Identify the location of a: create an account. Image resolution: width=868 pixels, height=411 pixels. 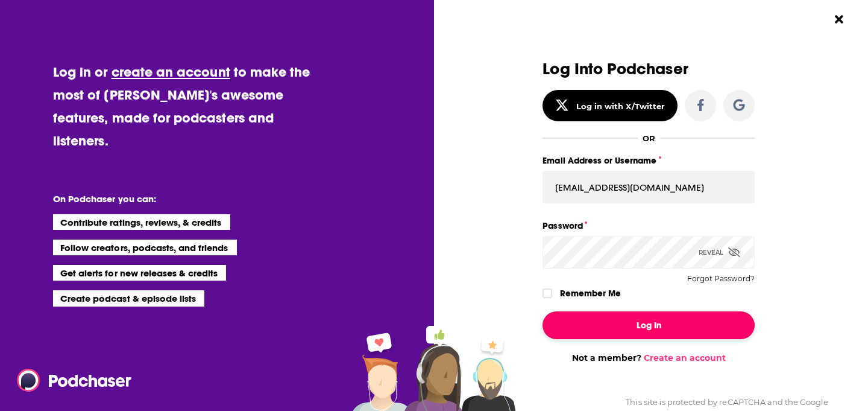
(170, 72).